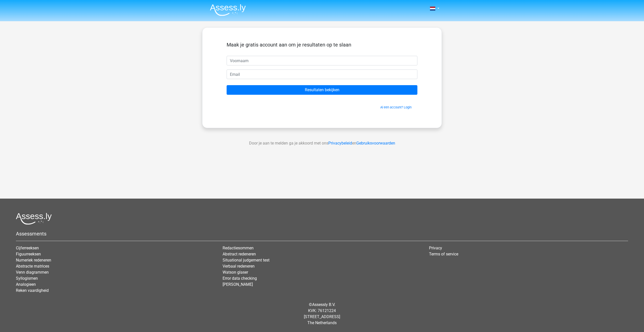 The height and width of the screenshot is (332, 644). Describe the element at coordinates (27, 248) in the screenshot. I see `a: Cijferreeksen` at that location.